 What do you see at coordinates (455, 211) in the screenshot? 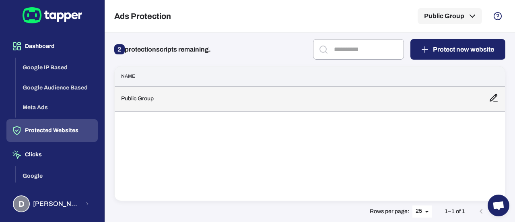
I see `p: 1–1 of 1` at bounding box center [455, 211].